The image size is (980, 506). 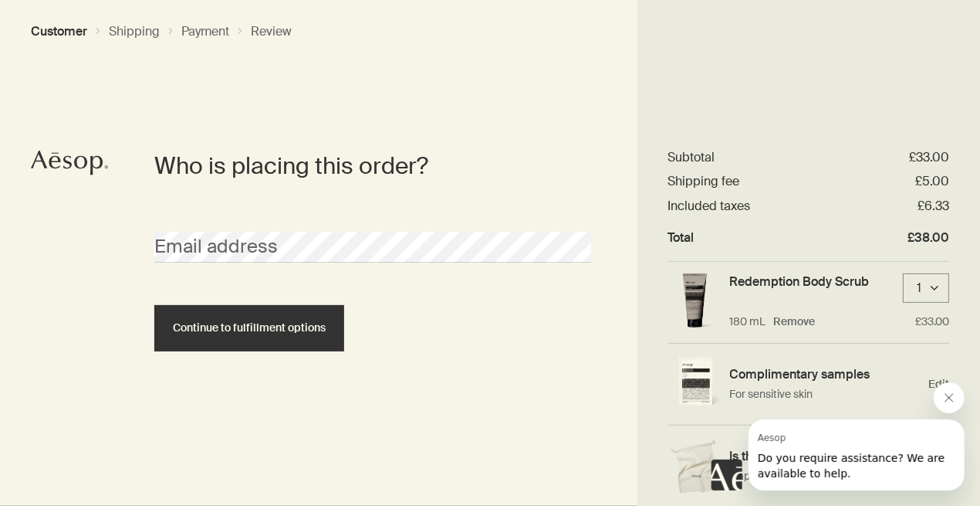 I want to click on dt: Subtotal, so click(x=691, y=157).